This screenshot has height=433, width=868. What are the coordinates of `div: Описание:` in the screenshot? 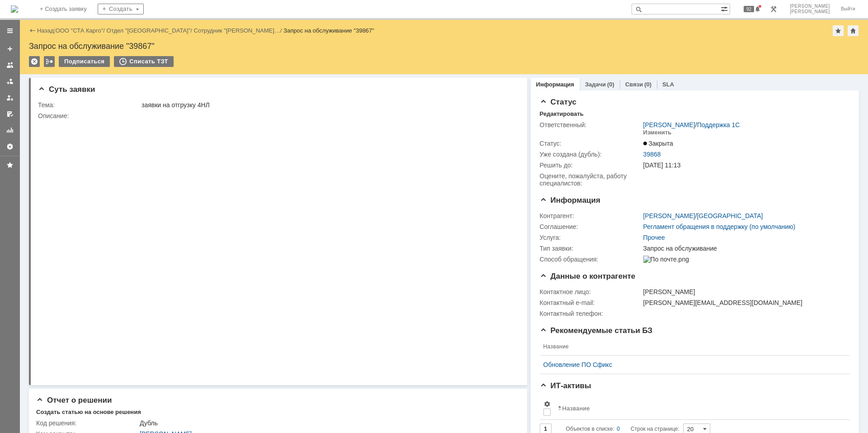 It's located at (276, 116).